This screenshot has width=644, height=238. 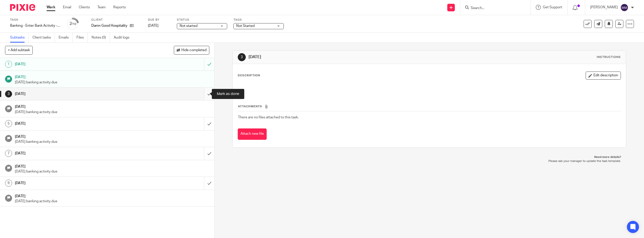 I want to click on label: Tags, so click(x=259, y=20).